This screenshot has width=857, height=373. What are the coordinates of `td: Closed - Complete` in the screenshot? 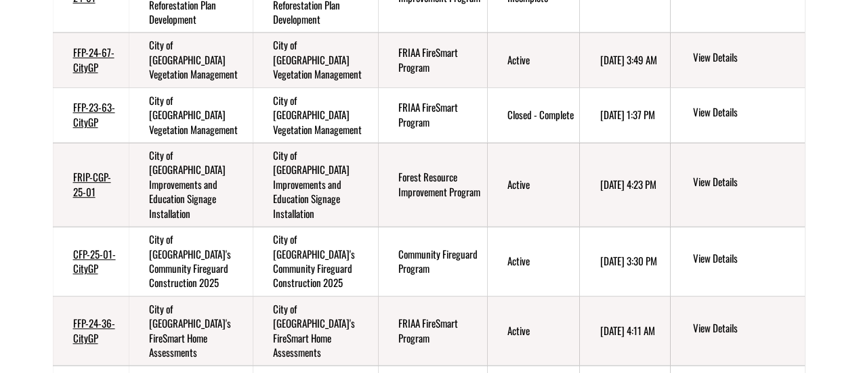 It's located at (533, 115).